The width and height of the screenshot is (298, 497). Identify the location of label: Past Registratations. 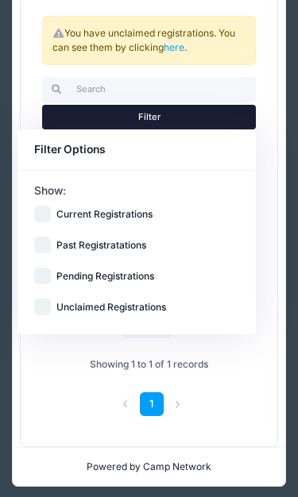
(101, 246).